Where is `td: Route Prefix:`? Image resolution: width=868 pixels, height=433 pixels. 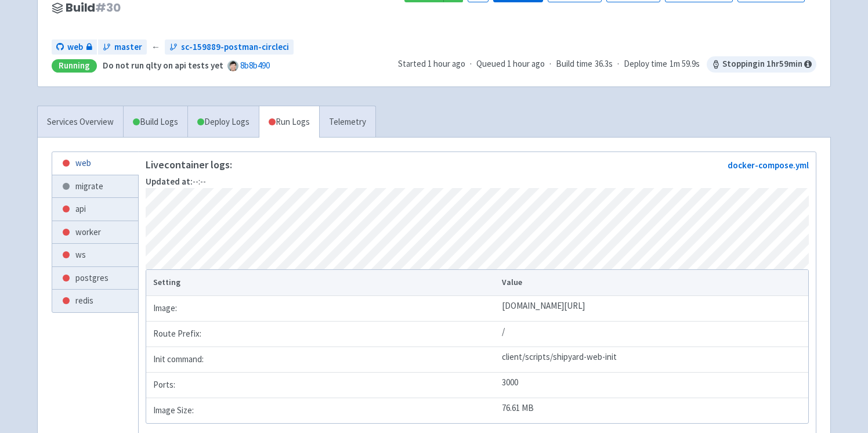 td: Route Prefix: is located at coordinates (322, 334).